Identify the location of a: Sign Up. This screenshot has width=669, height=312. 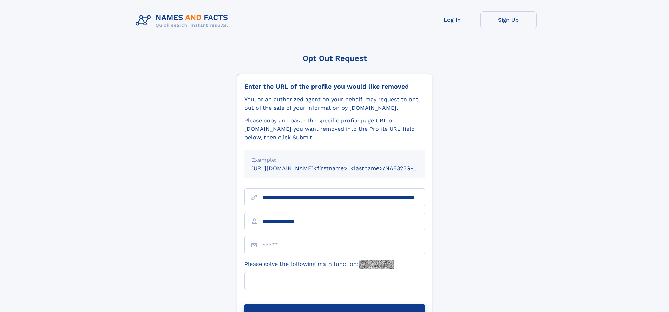
(509, 20).